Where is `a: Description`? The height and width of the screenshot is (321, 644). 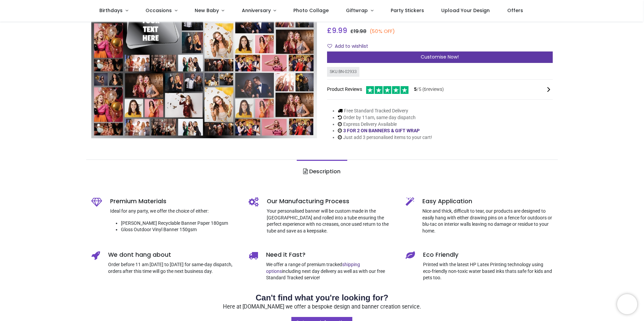
a: Description is located at coordinates (322, 172).